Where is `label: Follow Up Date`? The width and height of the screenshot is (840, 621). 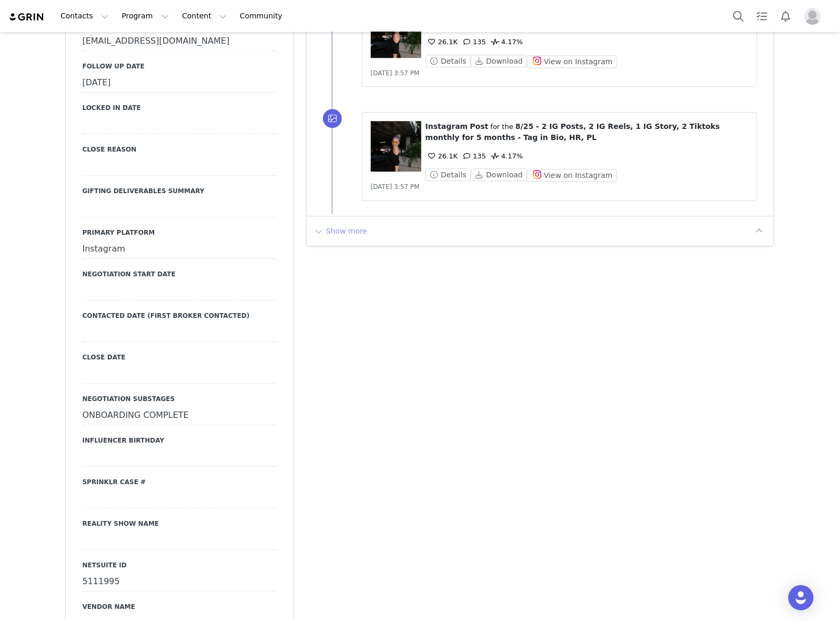 label: Follow Up Date is located at coordinates (180, 66).